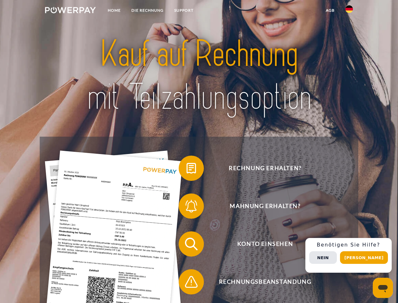  I want to click on a: Konto einsehen, so click(261, 244).